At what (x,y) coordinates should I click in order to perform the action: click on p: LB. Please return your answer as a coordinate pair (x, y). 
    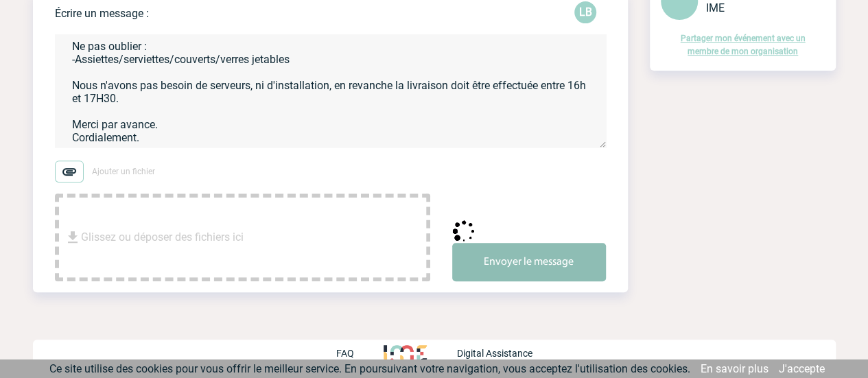
    Looking at the image, I should click on (585, 13).